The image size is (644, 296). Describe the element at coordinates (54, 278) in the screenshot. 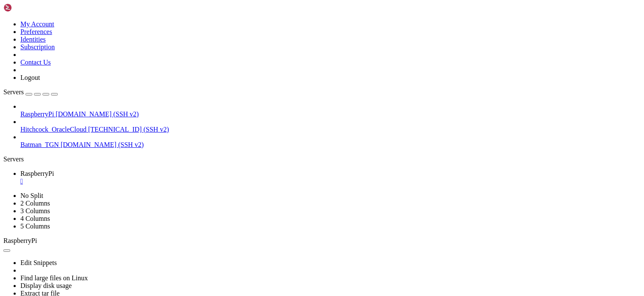

I see `a: Find large files on Linux` at that location.